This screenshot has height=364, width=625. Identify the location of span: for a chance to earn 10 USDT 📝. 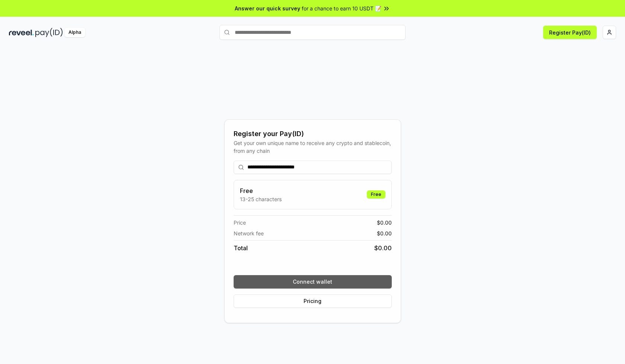
(342, 8).